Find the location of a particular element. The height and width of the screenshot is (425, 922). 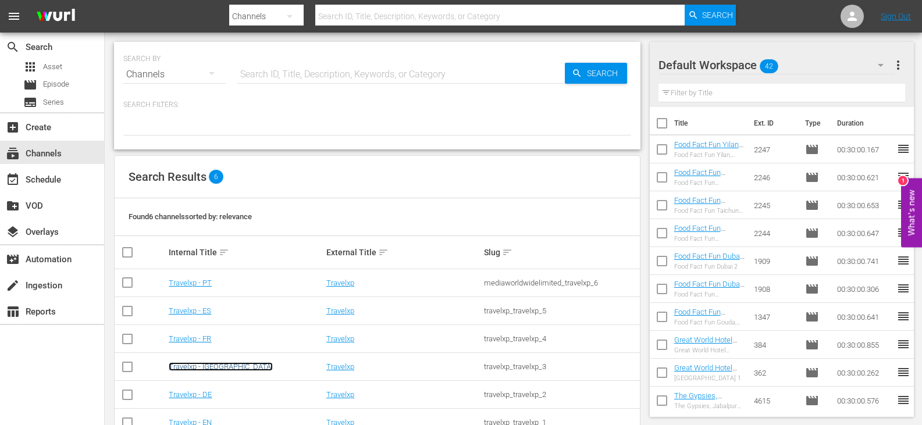

td: 00:30:00.306 is located at coordinates (865, 289).